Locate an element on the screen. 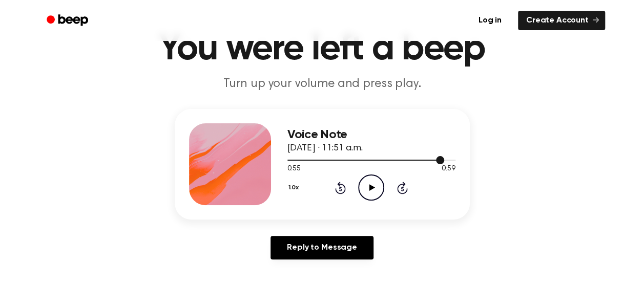 The image size is (644, 308). a: Beep is located at coordinates (68, 20).